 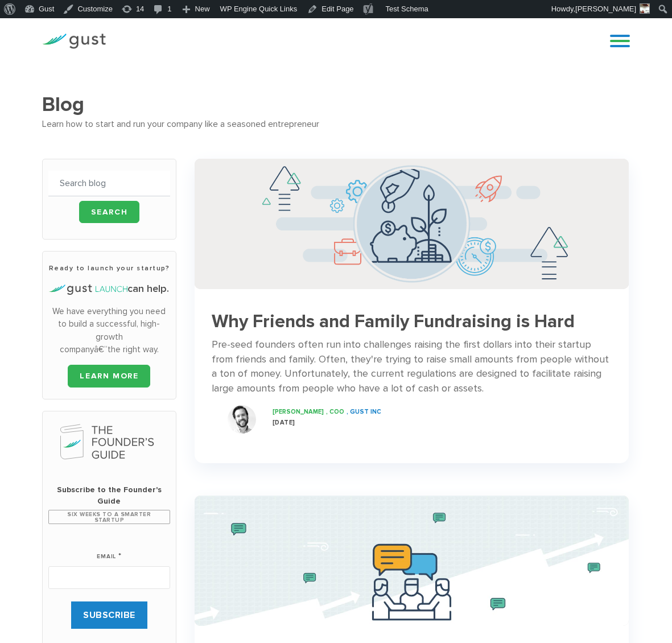 What do you see at coordinates (109, 376) in the screenshot?
I see `a: LEARN MORE` at bounding box center [109, 376].